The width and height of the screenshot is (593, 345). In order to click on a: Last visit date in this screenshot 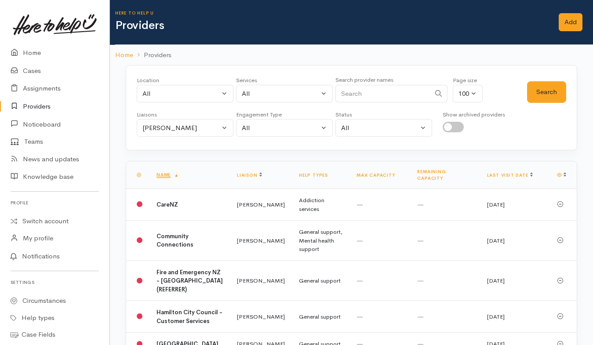, I will do `click(510, 175)`.